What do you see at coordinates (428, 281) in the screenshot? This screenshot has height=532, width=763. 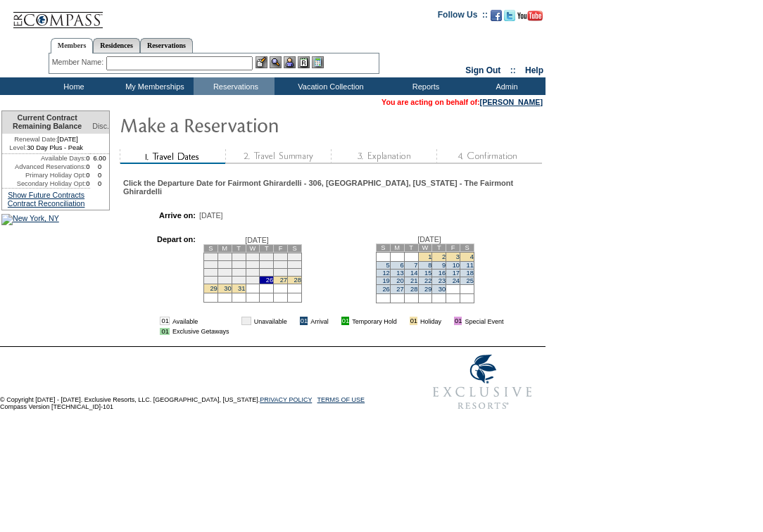 I see `a: 22` at bounding box center [428, 281].